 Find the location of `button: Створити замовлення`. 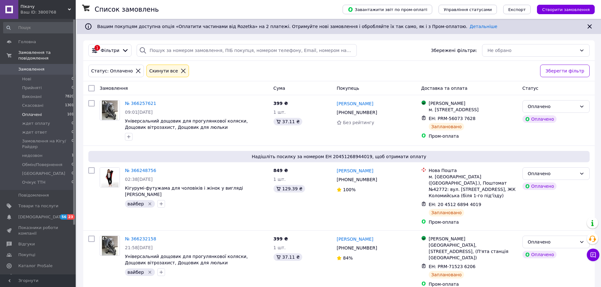

button: Створити замовлення is located at coordinates (565, 9).